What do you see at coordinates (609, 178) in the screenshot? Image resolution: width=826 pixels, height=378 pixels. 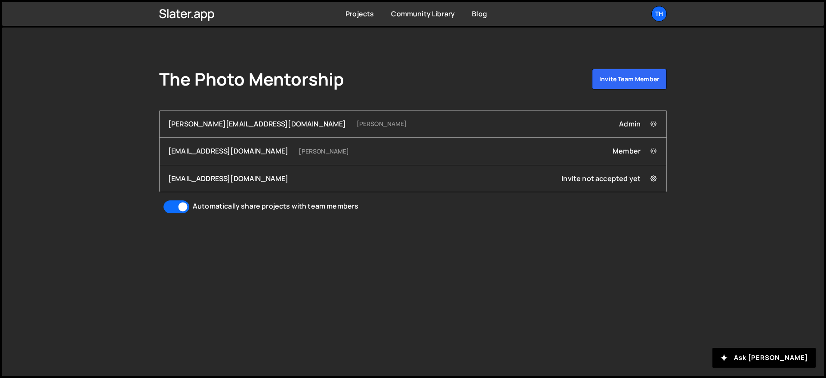 I see `div: Invite not accepted yet` at bounding box center [609, 178].